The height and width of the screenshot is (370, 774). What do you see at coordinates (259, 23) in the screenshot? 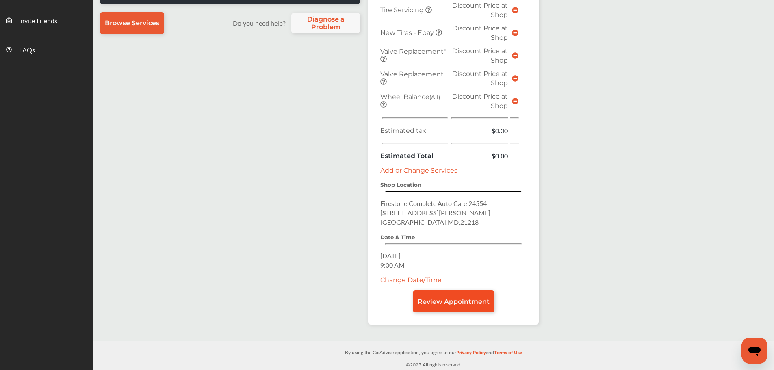
I see `label: Do you need help?` at bounding box center [259, 23].